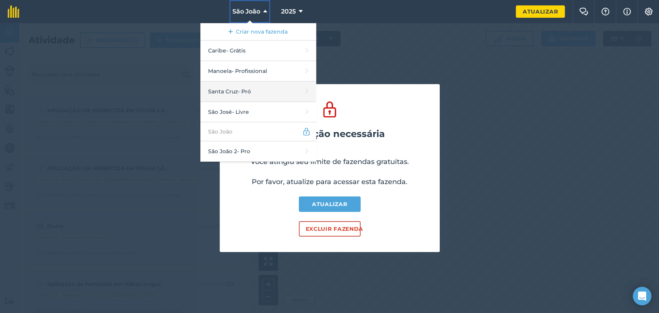 This screenshot has width=659, height=313. Describe the element at coordinates (306, 132) in the screenshot. I see `img: svg+xml;base64,PD94bWwgdmVyc2lvbj0iMS4wIiBlbmNvZGluZz0idXRmLTgiPz4KPCEtLSBHZW5lcmF0b3I6IEFkb2JlIE...` at that location.